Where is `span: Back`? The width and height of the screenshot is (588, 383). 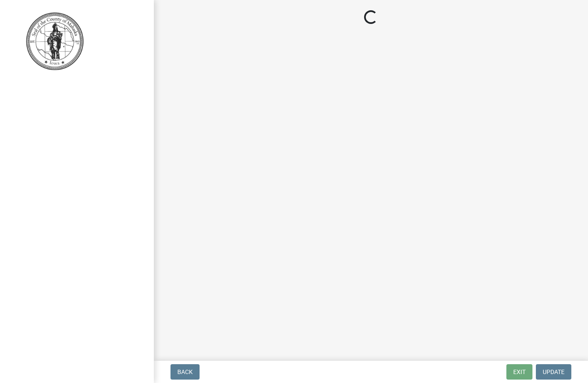 span: Back is located at coordinates (185, 372).